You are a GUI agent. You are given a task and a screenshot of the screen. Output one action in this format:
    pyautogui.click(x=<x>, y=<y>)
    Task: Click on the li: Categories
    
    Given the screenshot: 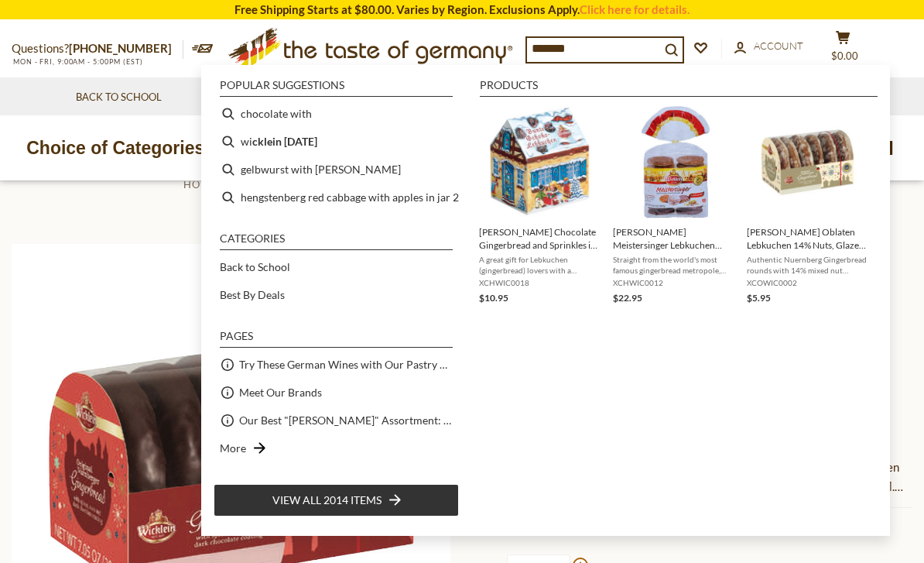 What is the action you would take?
    pyautogui.click(x=335, y=242)
    